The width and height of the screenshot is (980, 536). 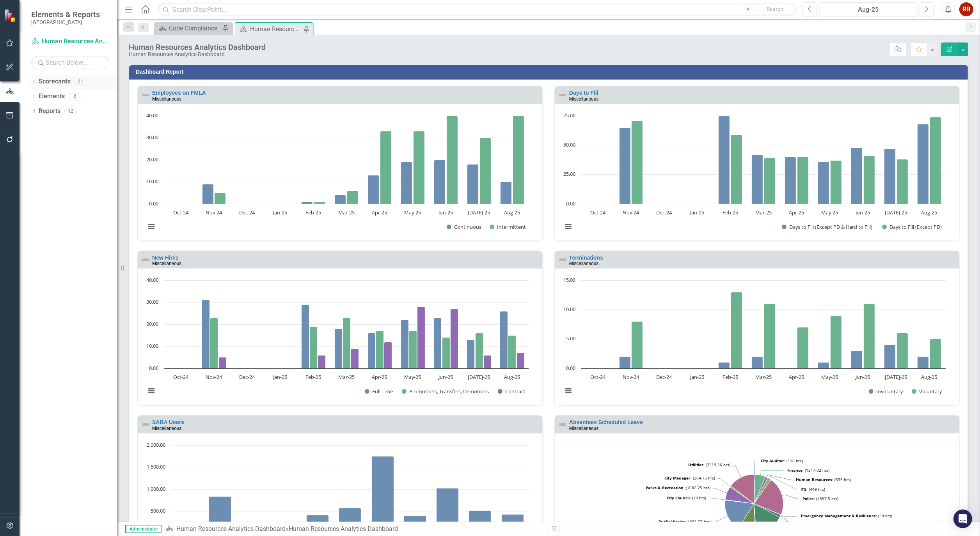 I want to click on button: Search, so click(x=775, y=10).